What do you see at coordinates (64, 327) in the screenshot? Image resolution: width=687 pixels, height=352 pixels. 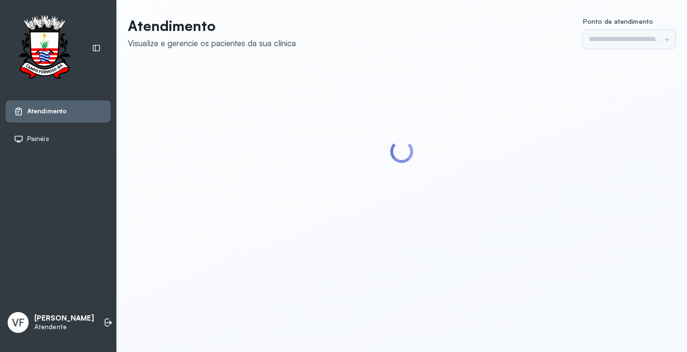 I see `p: Atendente` at bounding box center [64, 327].